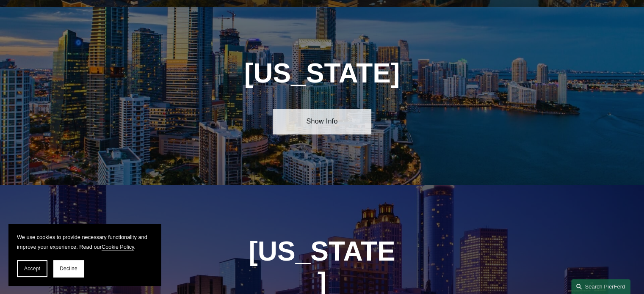 The width and height of the screenshot is (644, 294). I want to click on button: Decline, so click(68, 269).